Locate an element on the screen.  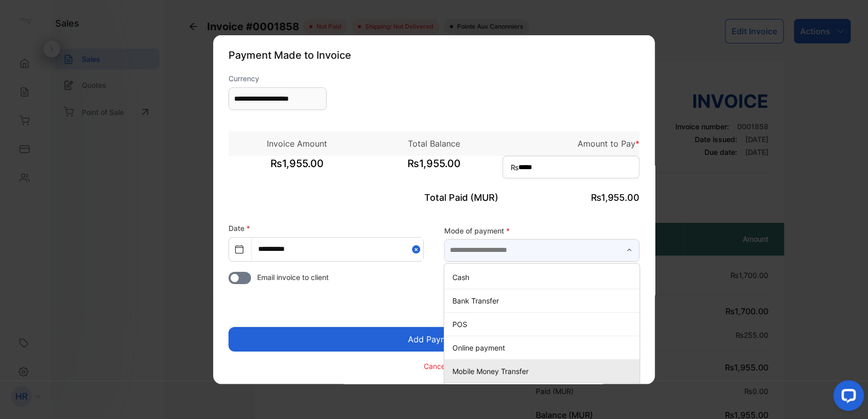
button: Add Payment is located at coordinates (434, 339).